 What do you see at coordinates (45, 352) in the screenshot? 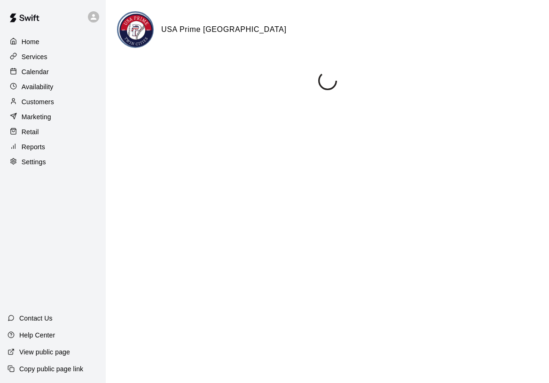
I see `p: View public page` at bounding box center [45, 352].